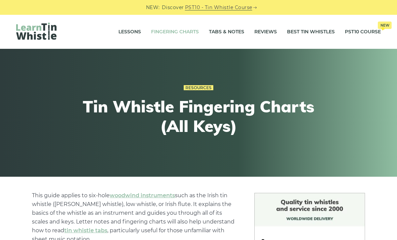 This screenshot has width=397, height=240. Describe the element at coordinates (199, 116) in the screenshot. I see `h1: Tin Whistle Fingering Charts (All Keys)` at that location.